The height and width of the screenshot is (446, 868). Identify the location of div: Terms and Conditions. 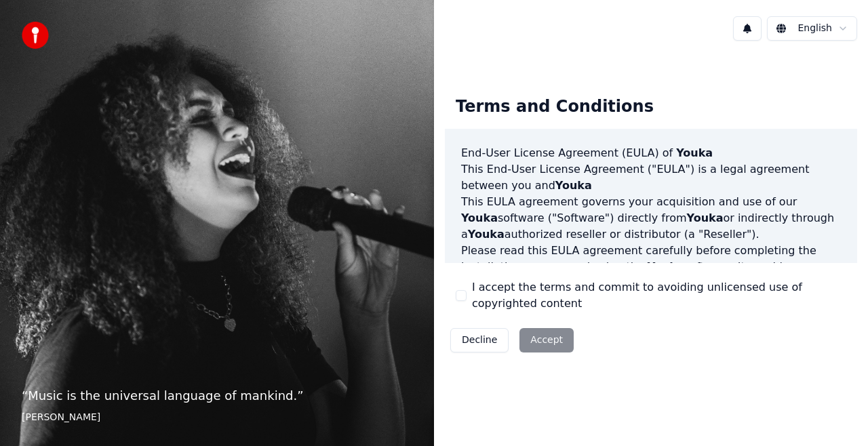
(555, 107).